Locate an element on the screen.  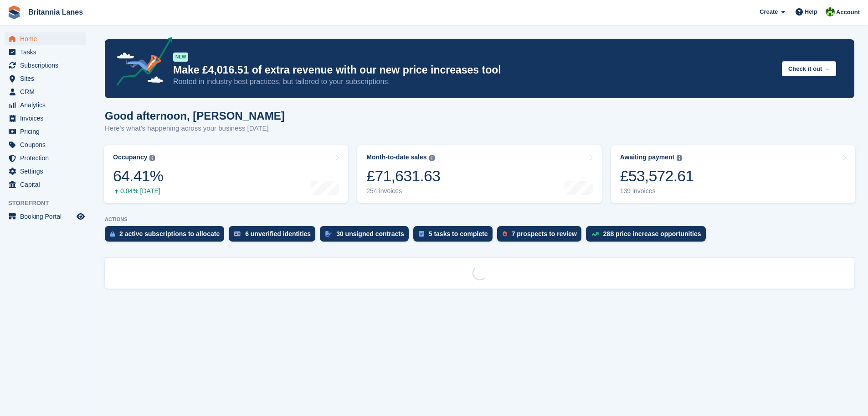
span: CRM is located at coordinates (48, 92).